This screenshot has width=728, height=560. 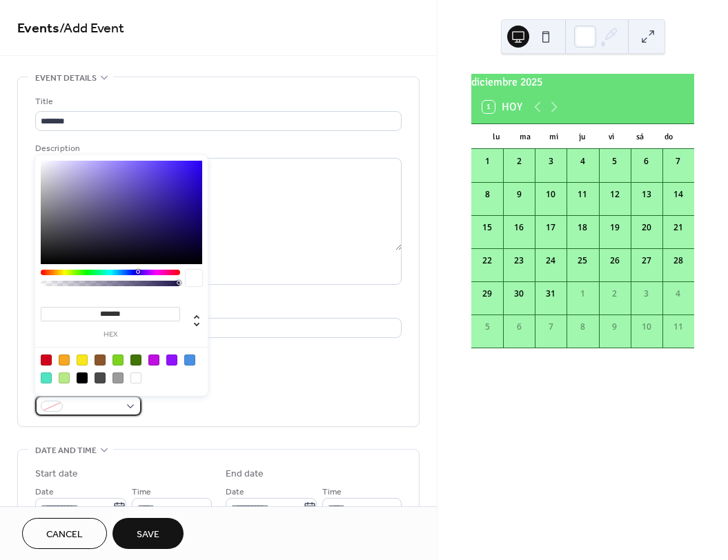 I want to click on div: ju, so click(x=583, y=136).